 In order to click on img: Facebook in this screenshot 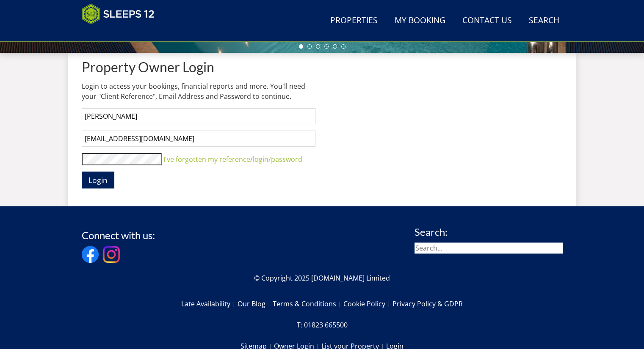, I will do `click(90, 254)`.